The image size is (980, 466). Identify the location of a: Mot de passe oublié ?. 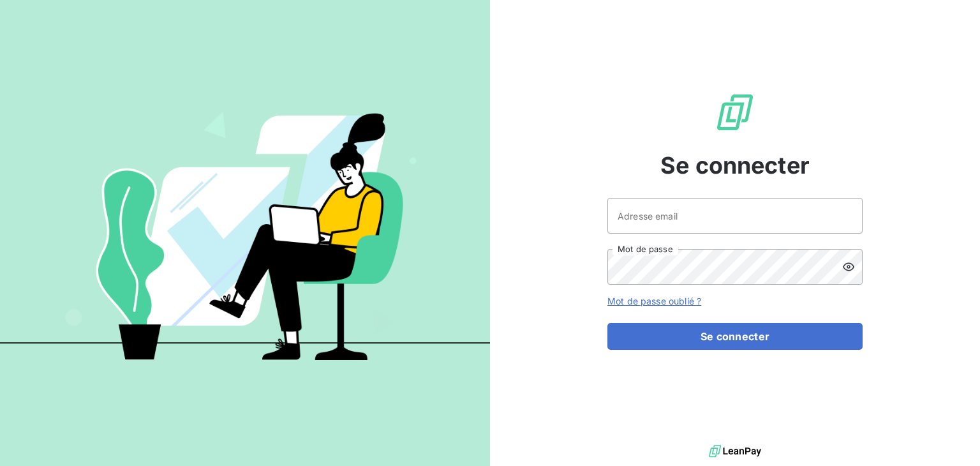
(654, 301).